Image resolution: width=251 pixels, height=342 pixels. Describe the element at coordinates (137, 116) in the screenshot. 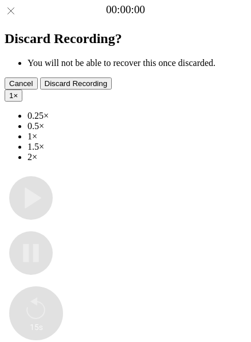

I see `li: 0.25×` at that location.